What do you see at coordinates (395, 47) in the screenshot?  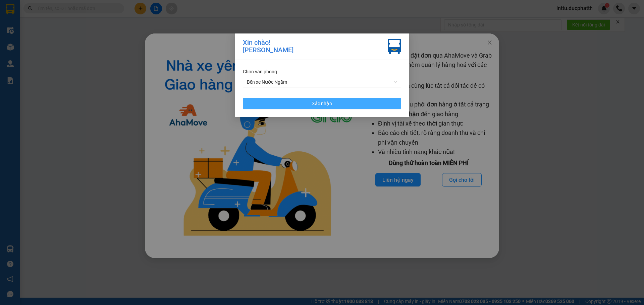 I see `img: vxr-icon` at bounding box center [395, 47].